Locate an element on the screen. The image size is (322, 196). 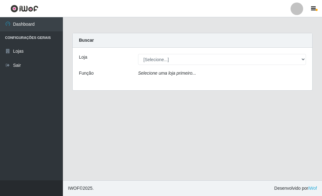
span: IWOF is located at coordinates (74, 189).